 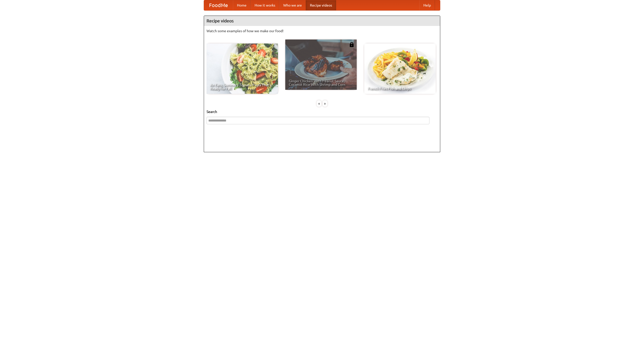 What do you see at coordinates (242, 69) in the screenshot?
I see `a: An Easy, Summery Tomato Pasta That's Ready for Fall` at bounding box center [242, 69].